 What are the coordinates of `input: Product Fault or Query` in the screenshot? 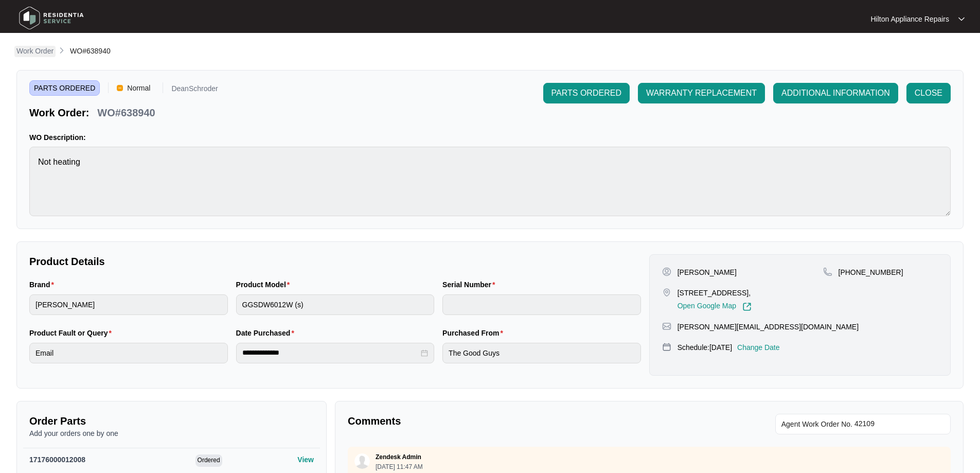 It's located at (129, 353).